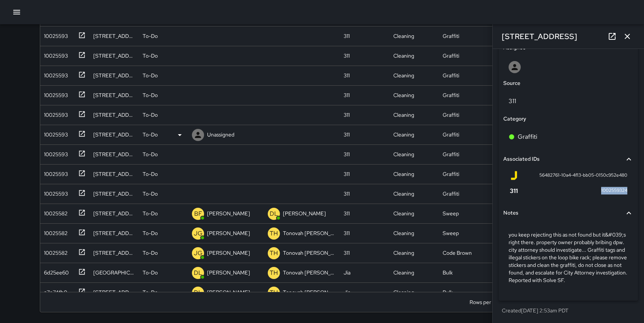  I want to click on div: 165 9th Street, so click(114, 253).